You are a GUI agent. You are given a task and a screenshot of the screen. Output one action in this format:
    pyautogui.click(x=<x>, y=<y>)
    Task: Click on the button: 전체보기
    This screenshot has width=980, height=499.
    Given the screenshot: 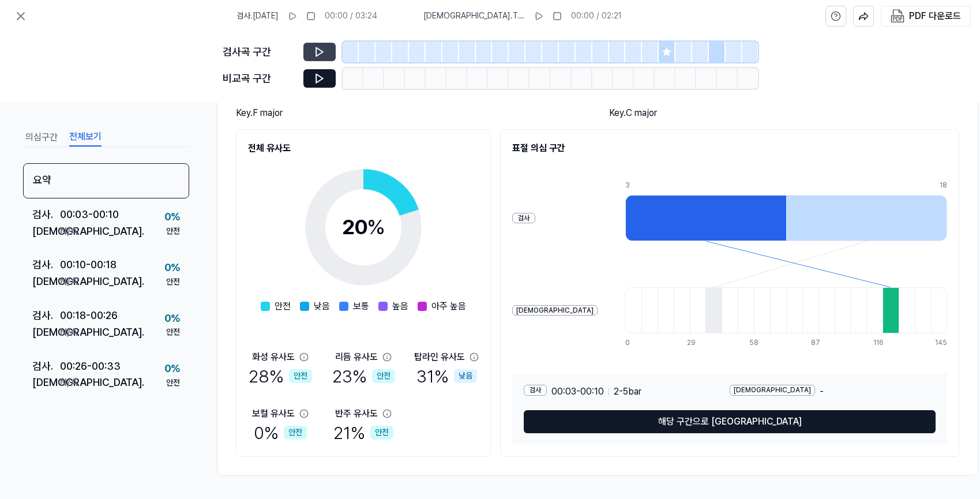 What is the action you would take?
    pyautogui.click(x=85, y=138)
    